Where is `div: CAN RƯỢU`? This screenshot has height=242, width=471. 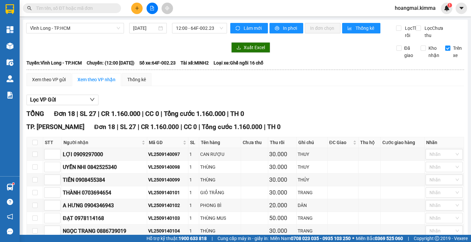 div: CAN RƯỢU is located at coordinates (220, 154).